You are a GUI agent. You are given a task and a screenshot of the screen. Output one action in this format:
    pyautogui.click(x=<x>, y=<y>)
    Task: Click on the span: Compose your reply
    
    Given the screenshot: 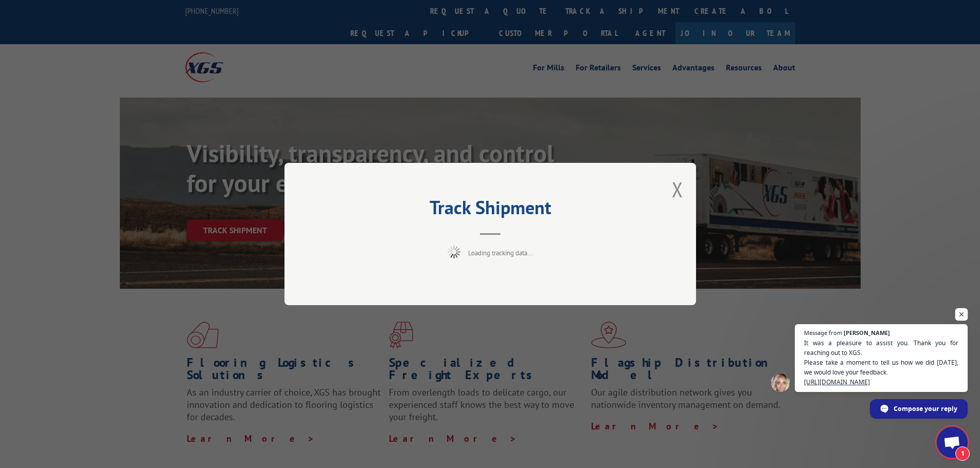 What is the action you would take?
    pyautogui.click(x=925, y=409)
    